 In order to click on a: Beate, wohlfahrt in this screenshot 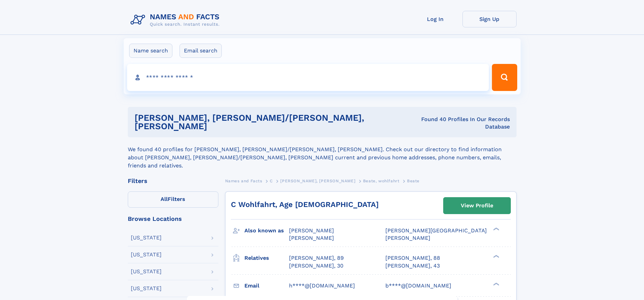, I will do `click(382, 181)`.